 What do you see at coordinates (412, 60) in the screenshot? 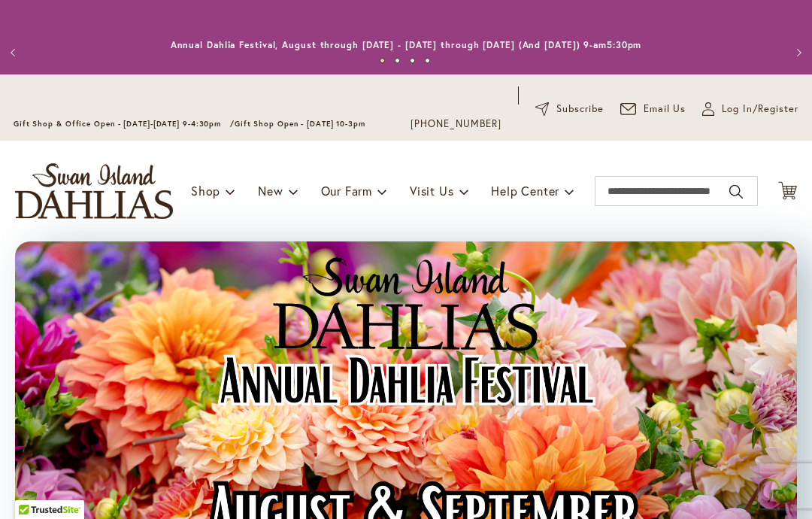
I see `button: 3 of 4` at bounding box center [412, 60].